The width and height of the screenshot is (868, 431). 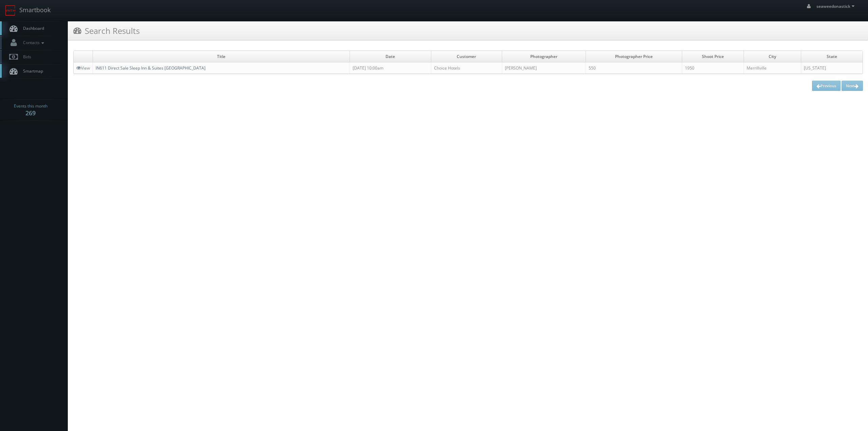 What do you see at coordinates (466, 68) in the screenshot?
I see `td: Choice Hotels` at bounding box center [466, 68].